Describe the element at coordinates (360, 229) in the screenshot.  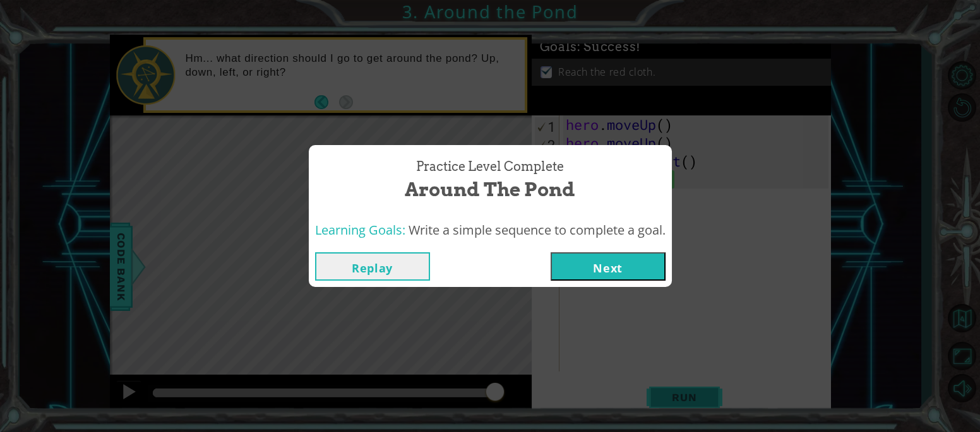
I see `span: Learning Goals:` at that location.